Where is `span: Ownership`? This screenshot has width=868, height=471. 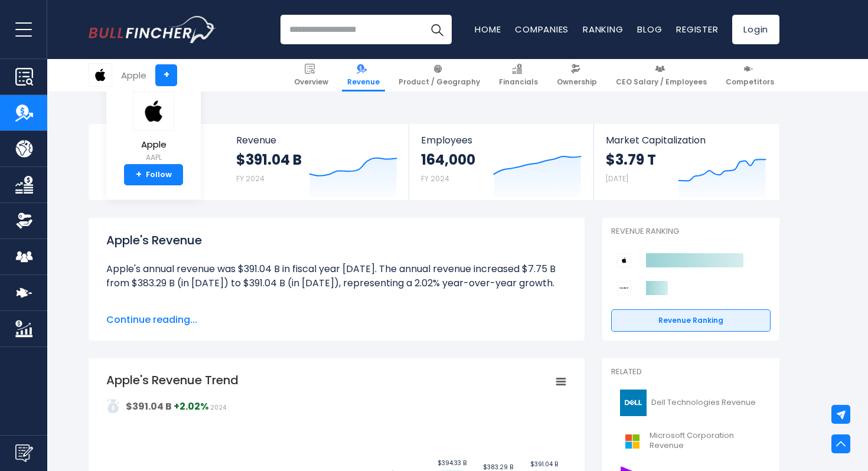 span: Ownership is located at coordinates (577, 82).